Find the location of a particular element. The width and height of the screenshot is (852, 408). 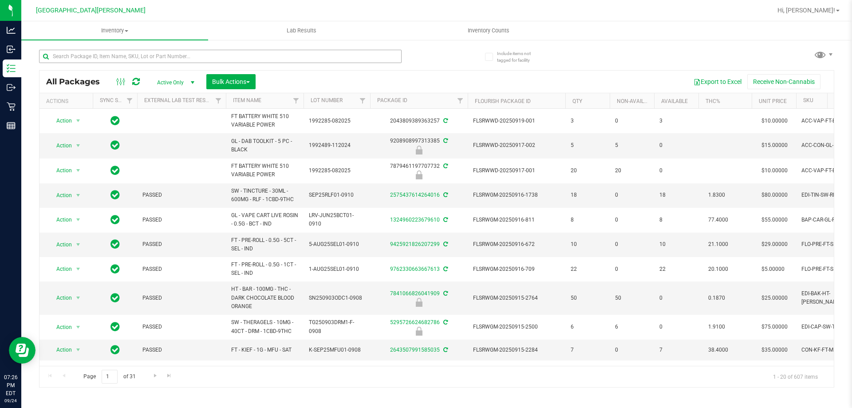

span: 1992285-082025 is located at coordinates (337, 170).